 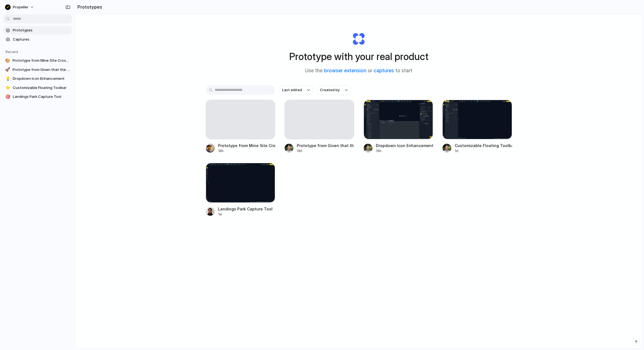 What do you see at coordinates (38, 79) in the screenshot?
I see `a: 💡Dropdown Icon Enhancement` at bounding box center [38, 79].